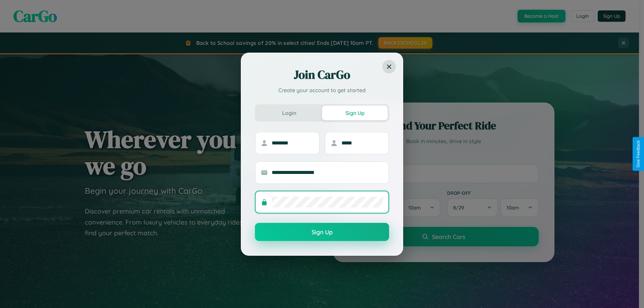 The height and width of the screenshot is (308, 644). Describe the element at coordinates (322, 75) in the screenshot. I see `h2: Join CarGo` at that location.